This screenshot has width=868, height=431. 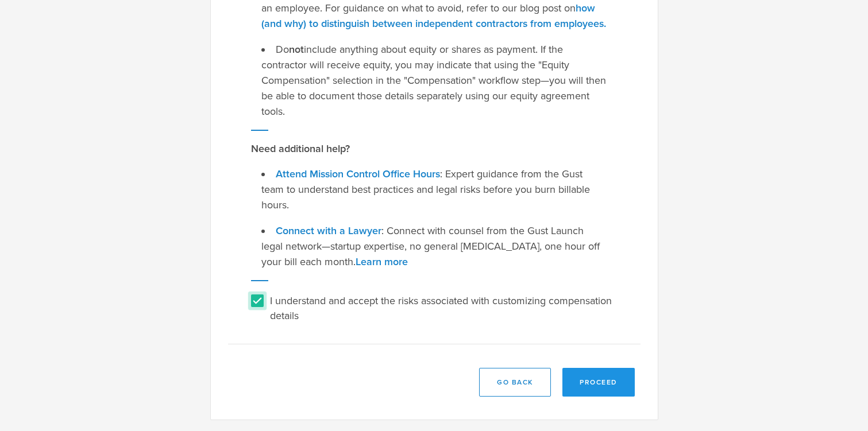 What do you see at coordinates (442, 307) in the screenshot?
I see `label: I understand and accept the risks associated with customizing compensation details` at bounding box center [442, 307].